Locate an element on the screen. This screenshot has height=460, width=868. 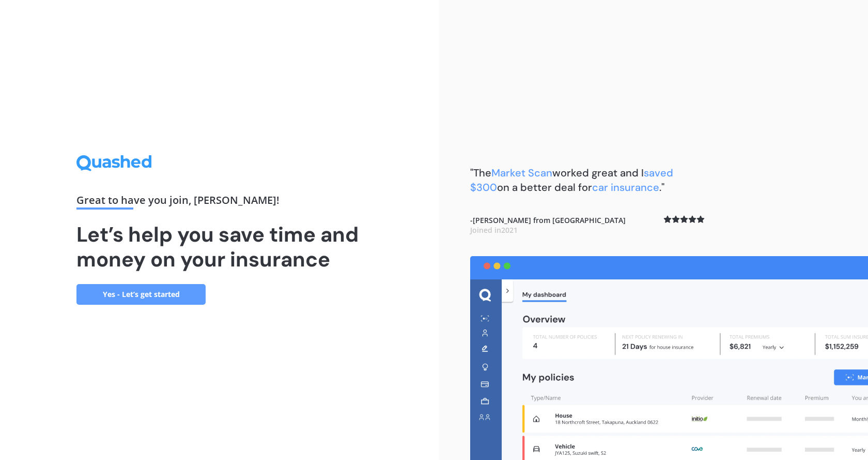
img: dashboard.webp is located at coordinates (669, 358).